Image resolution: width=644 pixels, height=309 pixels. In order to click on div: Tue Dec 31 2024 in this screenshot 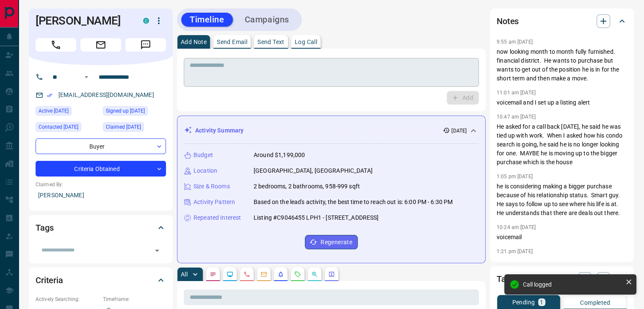, I will do `click(66, 112)`.